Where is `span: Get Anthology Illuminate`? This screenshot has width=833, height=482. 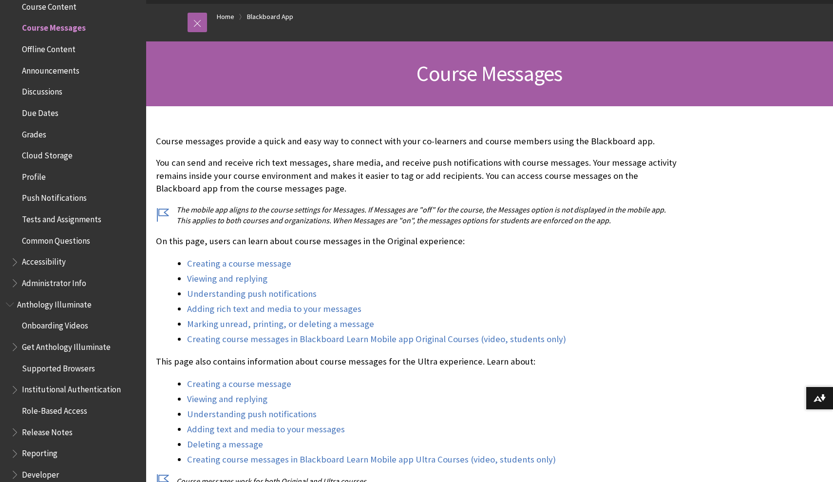 span: Get Anthology Illuminate is located at coordinates (66, 345).